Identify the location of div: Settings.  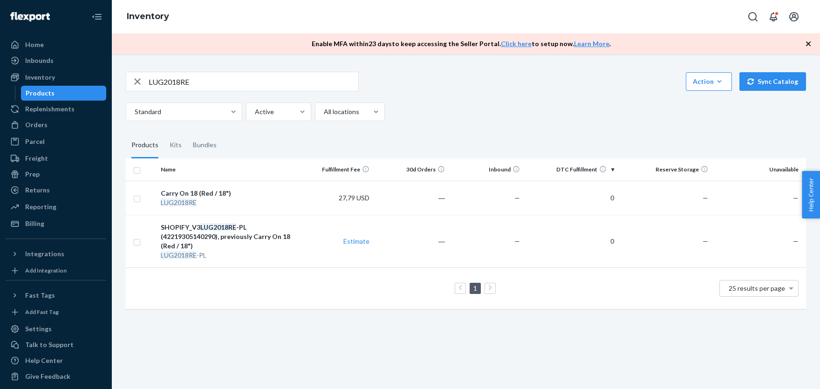
(38, 329).